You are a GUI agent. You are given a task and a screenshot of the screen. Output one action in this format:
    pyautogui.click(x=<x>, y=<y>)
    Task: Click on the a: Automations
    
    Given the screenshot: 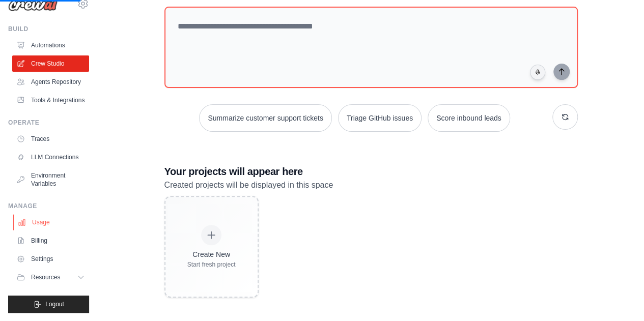 What is the action you would take?
    pyautogui.click(x=51, y=45)
    